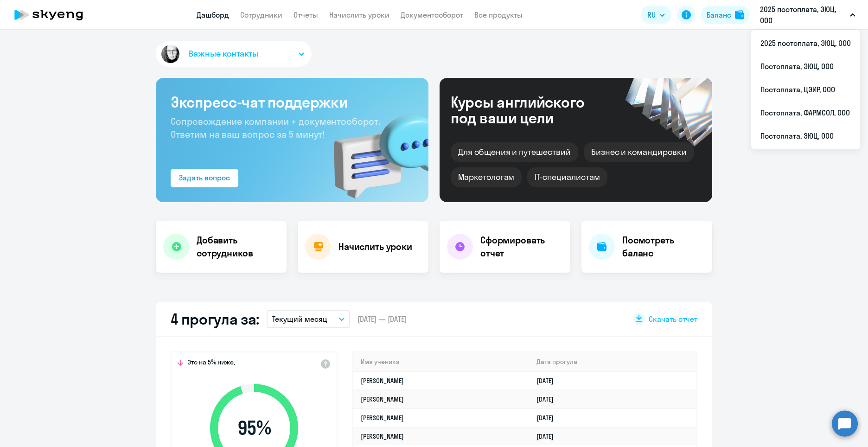 This screenshot has height=447, width=868. What do you see at coordinates (254, 428) in the screenshot?
I see `span: 95 %` at bounding box center [254, 428].